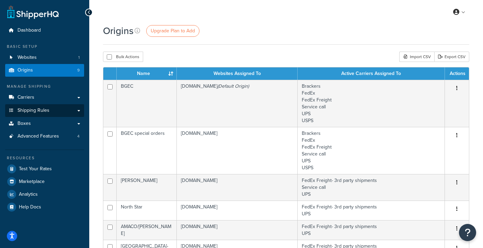 The width and height of the screenshot is (483, 248). I want to click on span: Marketplace, so click(32, 181).